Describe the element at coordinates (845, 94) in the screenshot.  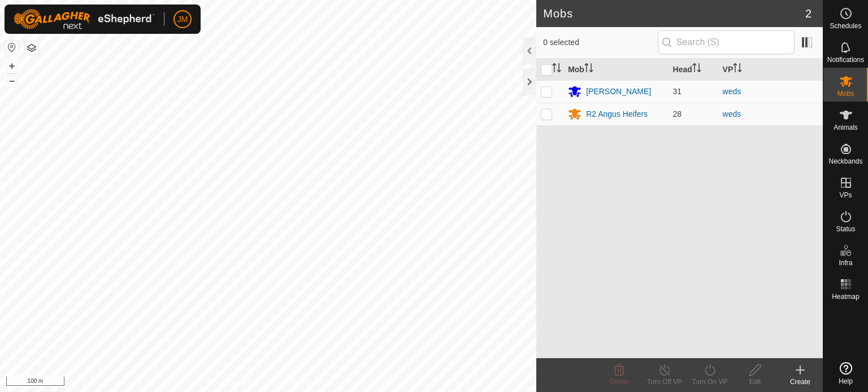
I see `span: Mobs` at that location.